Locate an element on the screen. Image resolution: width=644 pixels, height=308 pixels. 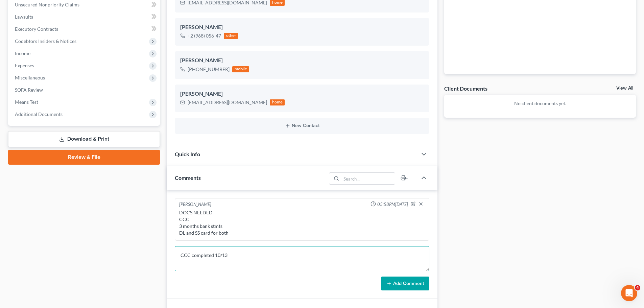
button: Add Comment is located at coordinates (405, 283).